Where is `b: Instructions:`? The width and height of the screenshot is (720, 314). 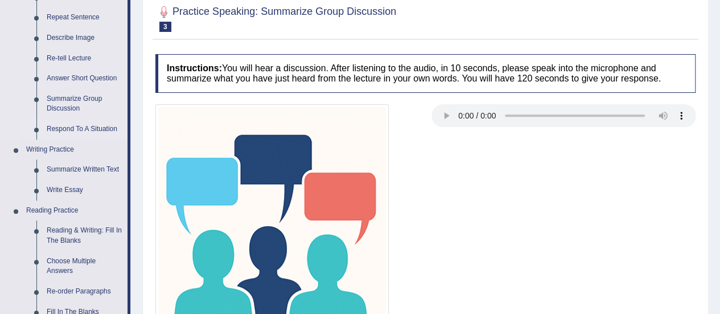 b: Instructions: is located at coordinates (194, 68).